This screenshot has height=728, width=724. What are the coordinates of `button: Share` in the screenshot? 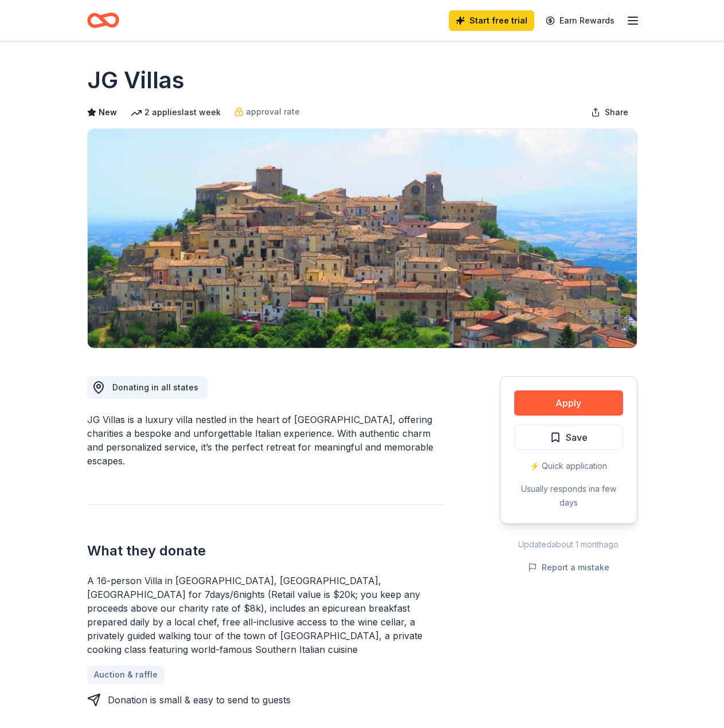 It's located at (609, 113).